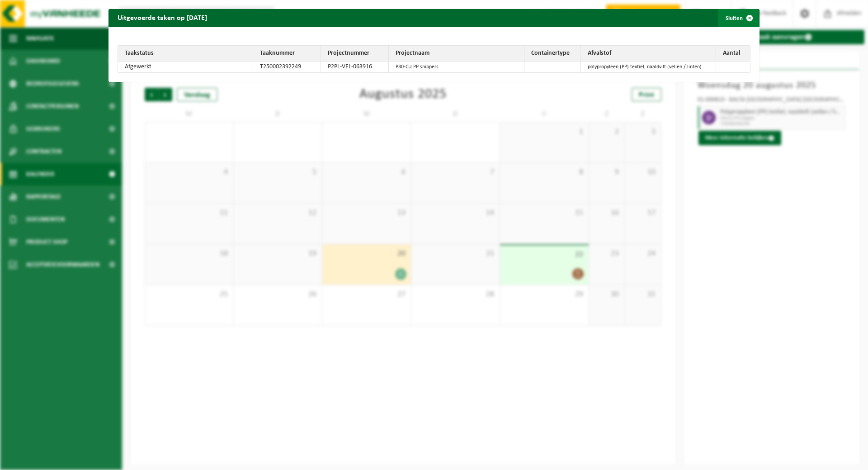  I want to click on th: Projectnummer, so click(355, 53).